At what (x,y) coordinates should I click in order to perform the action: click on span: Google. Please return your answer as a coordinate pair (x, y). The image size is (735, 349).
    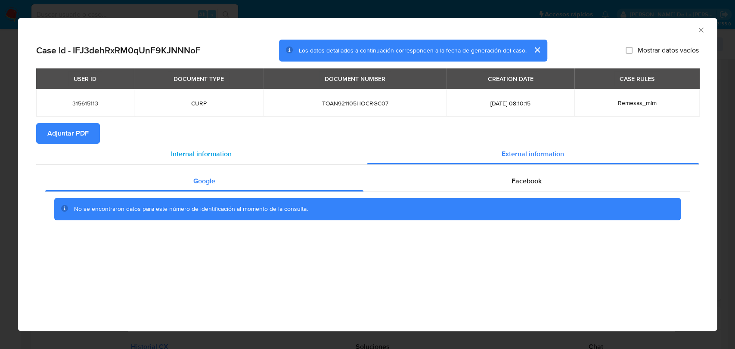
    Looking at the image, I should click on (204, 181).